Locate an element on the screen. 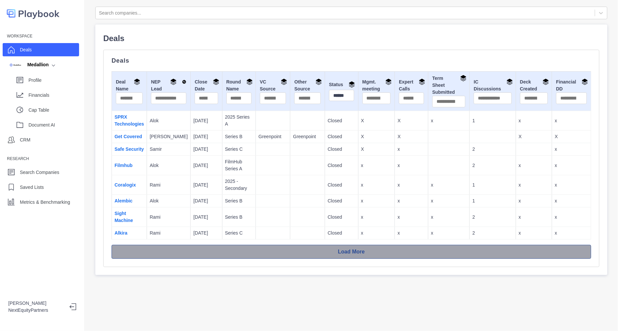 Image resolution: width=618 pixels, height=331 pixels. p: CRM is located at coordinates (25, 140).